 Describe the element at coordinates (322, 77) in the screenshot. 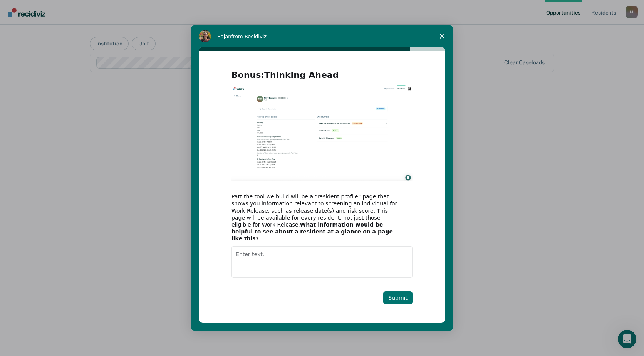

I see `h2: Bonus:` at that location.